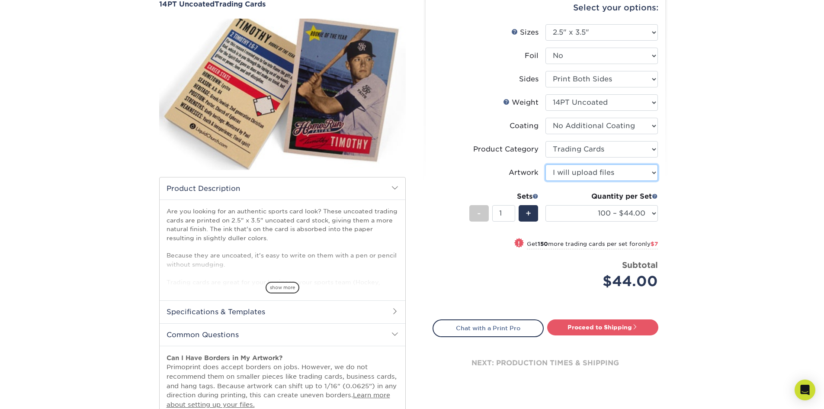 The image size is (824, 409). What do you see at coordinates (531, 56) in the screenshot?
I see `div: Foil` at bounding box center [531, 56].